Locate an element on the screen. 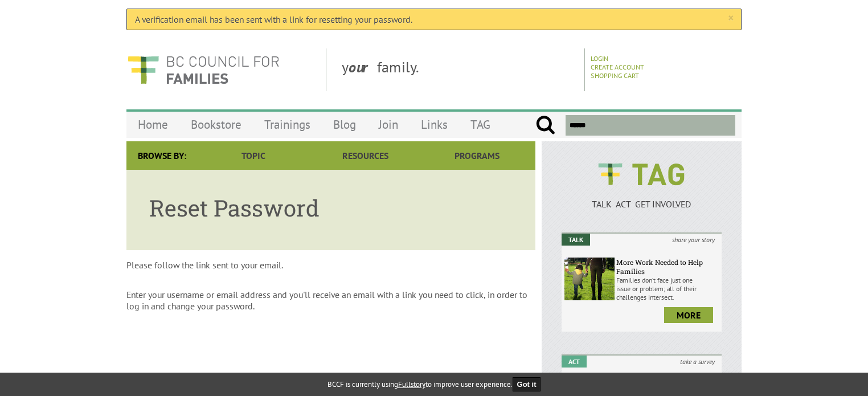 This screenshot has width=868, height=396. em: Act is located at coordinates (574, 361).